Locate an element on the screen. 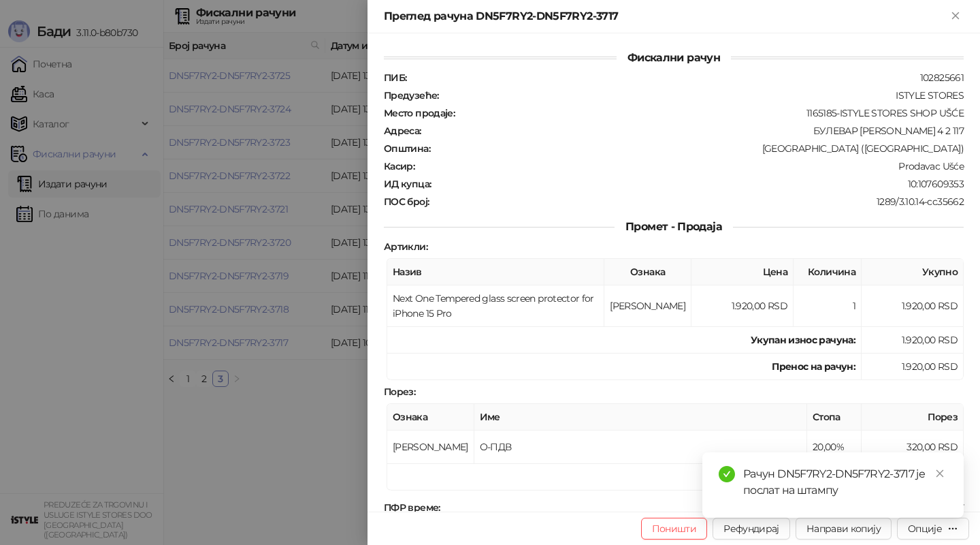  span: Направи копију is located at coordinates (844, 528).